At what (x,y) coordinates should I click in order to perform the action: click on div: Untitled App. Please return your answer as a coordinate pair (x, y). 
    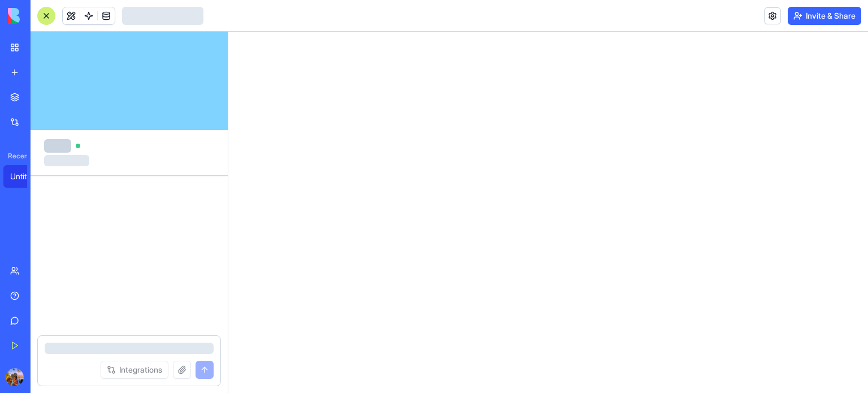
    Looking at the image, I should click on (26, 177).